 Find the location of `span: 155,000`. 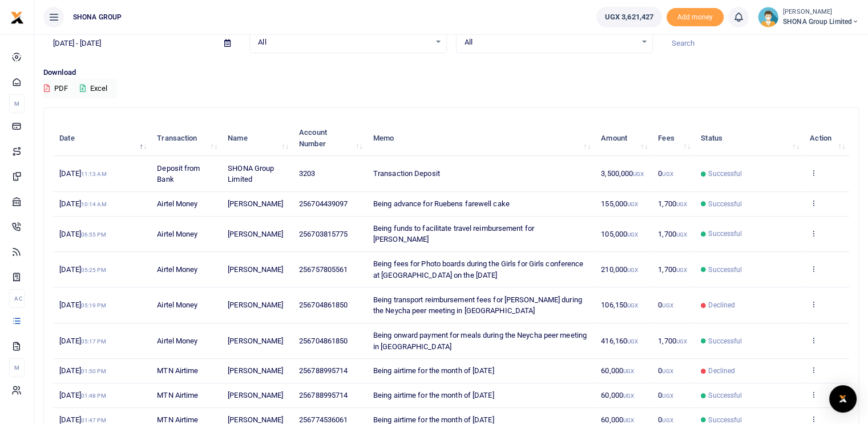

span: 155,000 is located at coordinates (619, 203).